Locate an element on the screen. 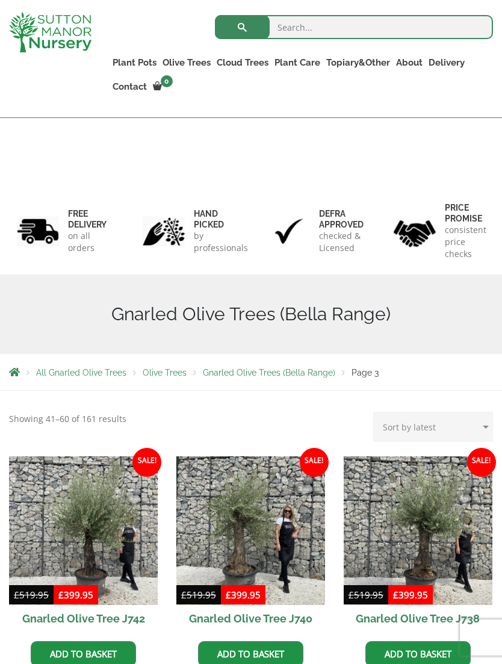 The height and width of the screenshot is (664, 502). span: All Gnarled Olive Trees is located at coordinates (81, 373).